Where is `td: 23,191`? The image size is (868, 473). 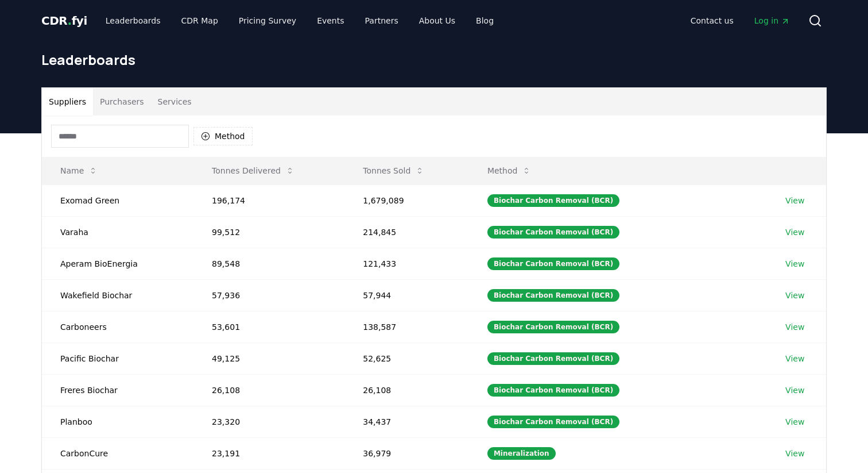 td: 23,191 is located at coordinates (269, 452).